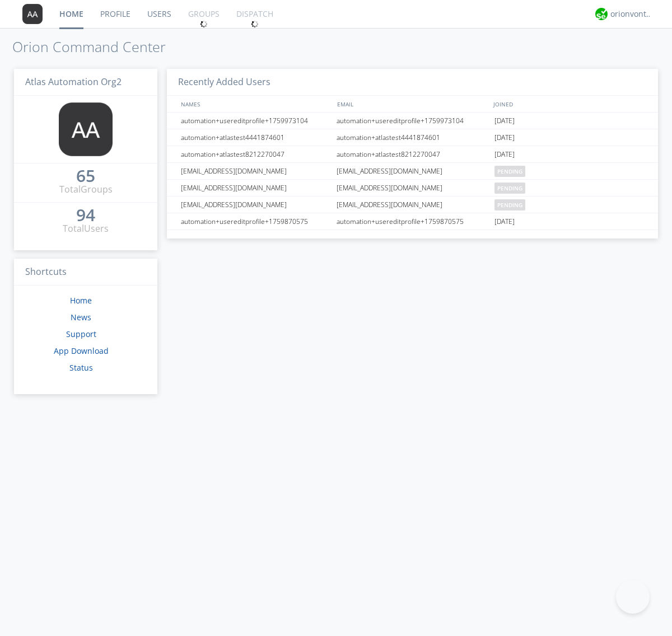 The image size is (672, 636). Describe the element at coordinates (80, 300) in the screenshot. I see `a: Home` at that location.